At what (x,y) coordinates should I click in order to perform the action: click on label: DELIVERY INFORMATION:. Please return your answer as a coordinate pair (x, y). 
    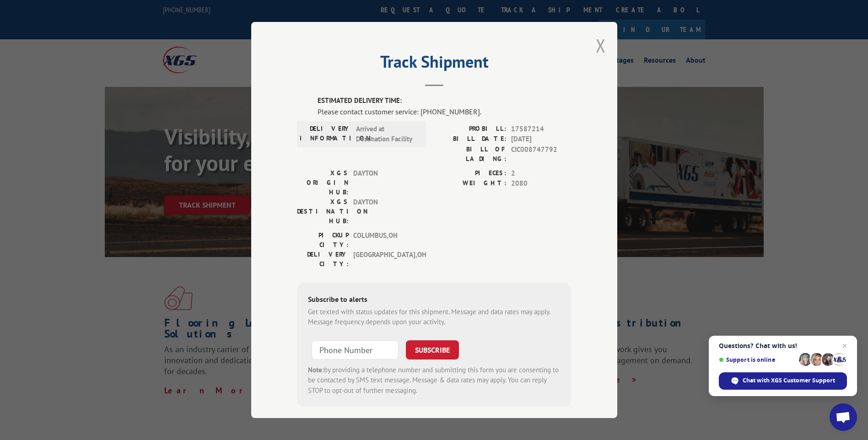
    Looking at the image, I should click on (325, 134).